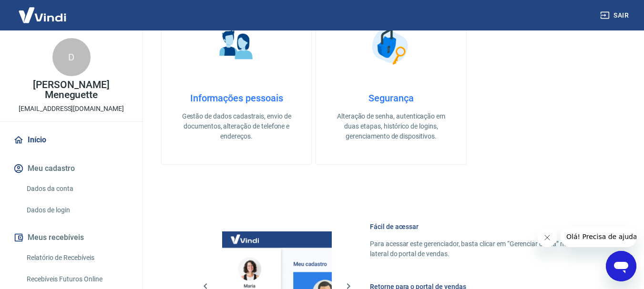 Image resolution: width=644 pixels, height=289 pixels. What do you see at coordinates (43, 10) in the screenshot?
I see `span: Olá! Precisa de ajuda?` at bounding box center [43, 10].